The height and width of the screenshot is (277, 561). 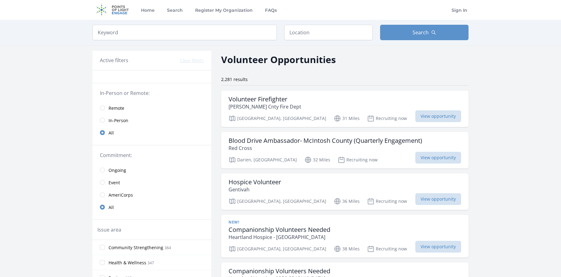 I want to click on a: In-Person, so click(x=152, y=120).